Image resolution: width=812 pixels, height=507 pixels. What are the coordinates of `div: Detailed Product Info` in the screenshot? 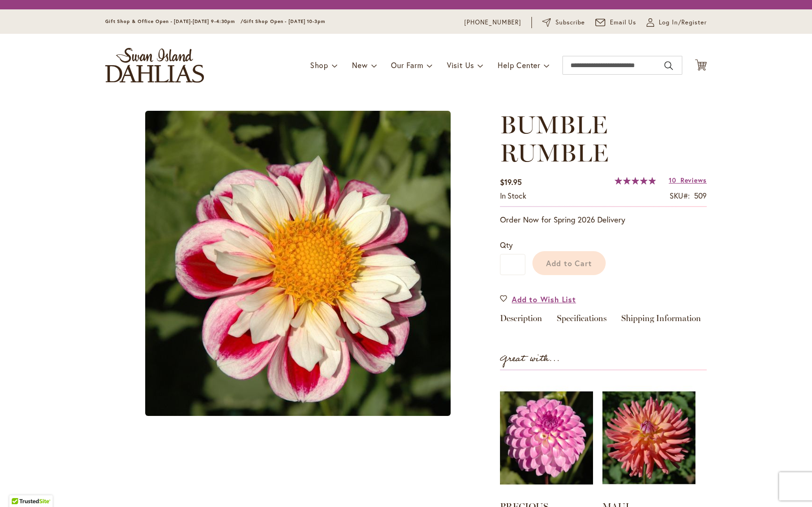 It's located at (603, 321).